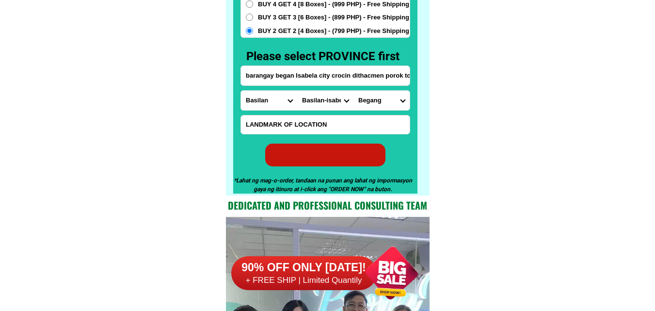 This screenshot has height=311, width=655. What do you see at coordinates (249, 17) in the screenshot?
I see `input: BUY 3 GET 3 [6 Boxes] - (899 PHP) - Free Shipping` at bounding box center [249, 17].